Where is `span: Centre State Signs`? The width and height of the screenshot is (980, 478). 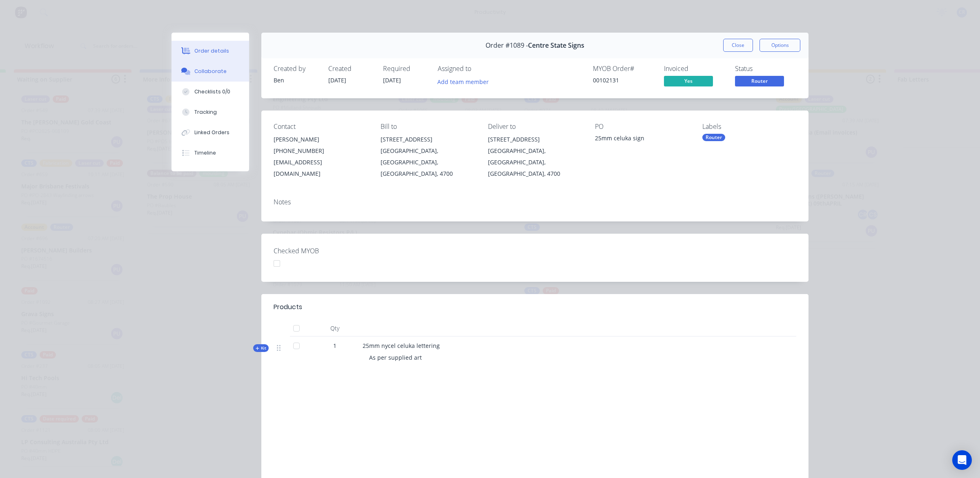 span: Centre State Signs is located at coordinates (556, 46).